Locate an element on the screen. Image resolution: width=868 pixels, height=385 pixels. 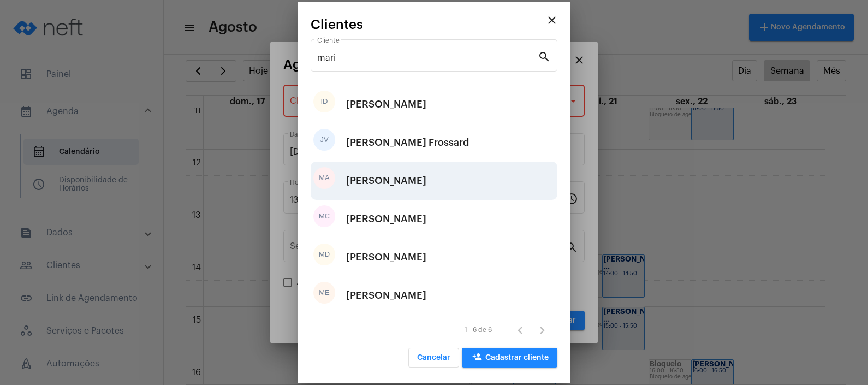
input: Pesquisar cliente is located at coordinates (427, 58).